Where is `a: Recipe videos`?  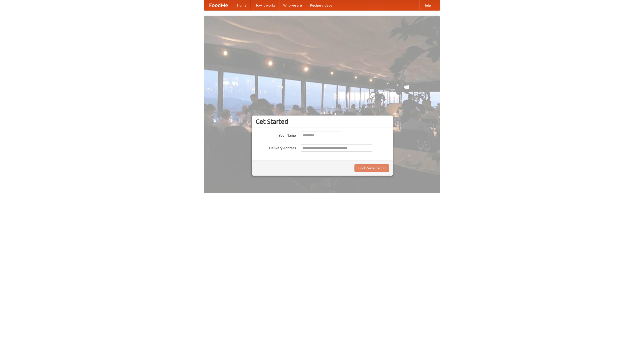 a: Recipe videos is located at coordinates (321, 6).